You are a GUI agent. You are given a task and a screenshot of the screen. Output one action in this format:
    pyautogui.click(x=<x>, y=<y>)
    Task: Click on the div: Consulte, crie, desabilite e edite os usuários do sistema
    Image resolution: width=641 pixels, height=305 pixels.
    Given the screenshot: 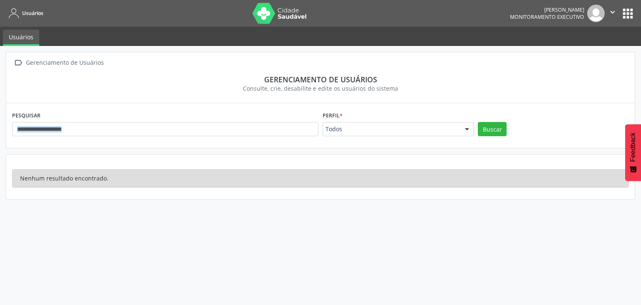 What is the action you would take?
    pyautogui.click(x=320, y=88)
    